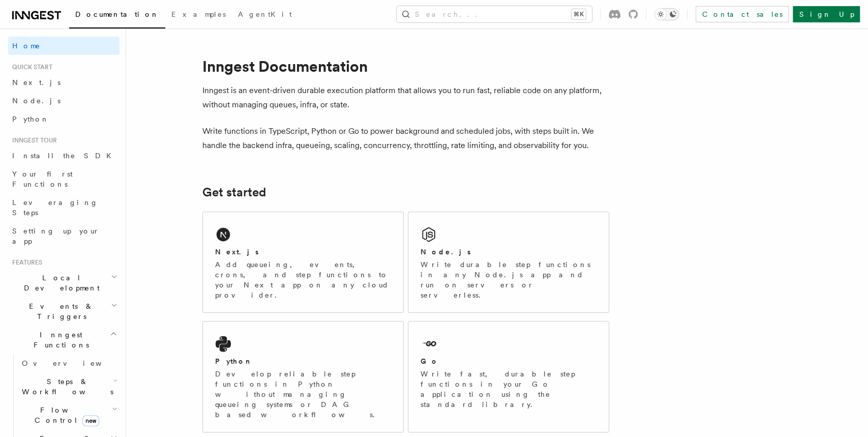 This screenshot has width=868, height=437. I want to click on span: new, so click(90, 421).